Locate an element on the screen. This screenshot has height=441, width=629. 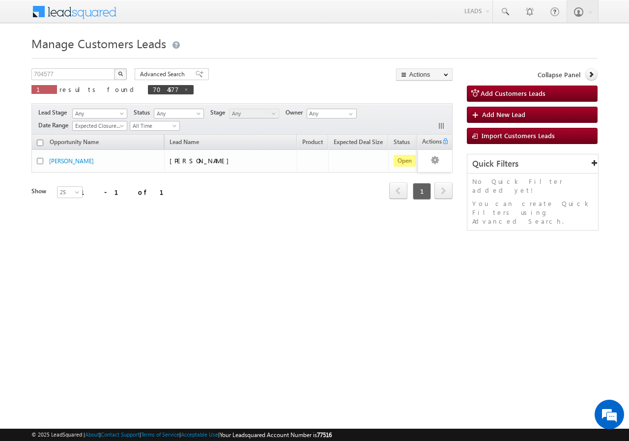
span: Date Range is located at coordinates (55, 125).